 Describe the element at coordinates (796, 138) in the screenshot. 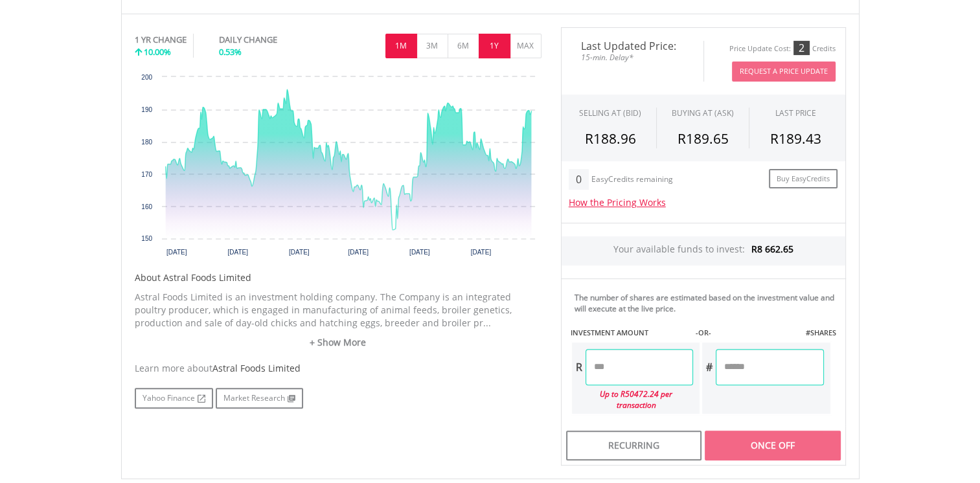

I see `span: R189.43` at that location.